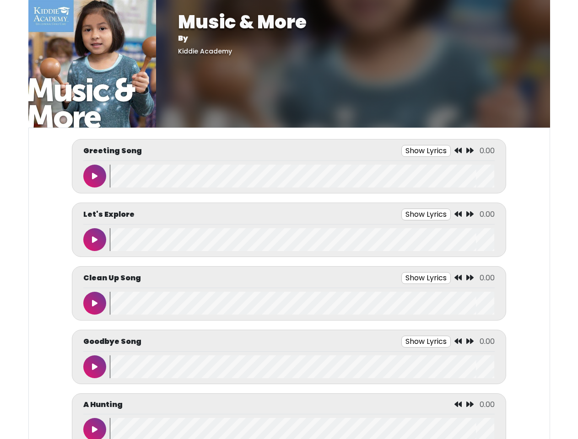  I want to click on p: Let's Explore, so click(109, 215).